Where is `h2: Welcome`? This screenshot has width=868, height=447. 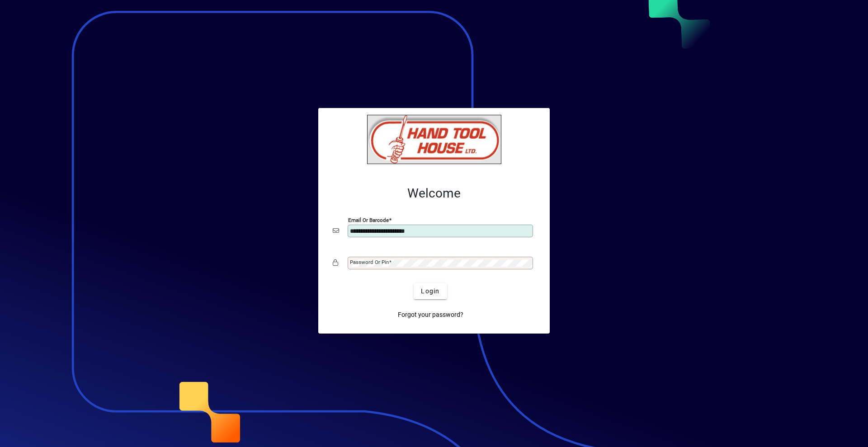 h2: Welcome is located at coordinates (434, 194).